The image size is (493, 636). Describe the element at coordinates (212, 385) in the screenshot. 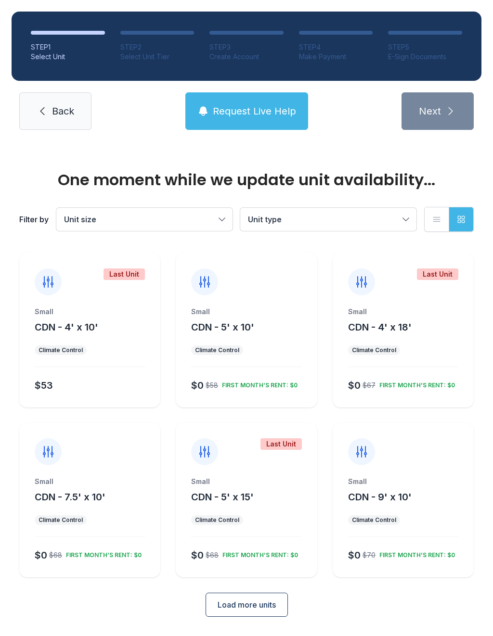

I see `div: $58` at that location.